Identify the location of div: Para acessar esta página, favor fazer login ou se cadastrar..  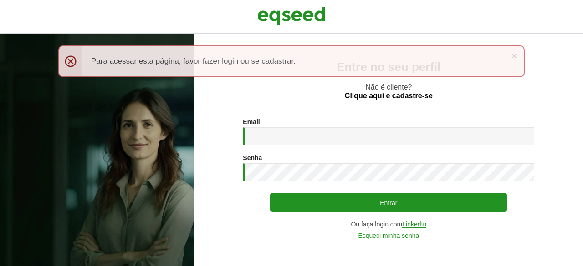
(291, 61).